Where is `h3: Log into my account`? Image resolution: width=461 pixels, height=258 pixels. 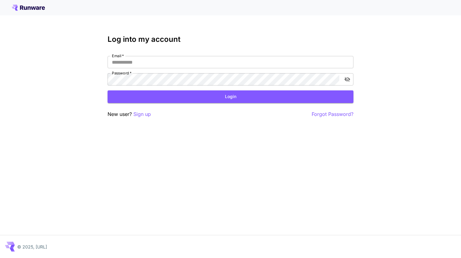 h3: Log into my account is located at coordinates (230, 39).